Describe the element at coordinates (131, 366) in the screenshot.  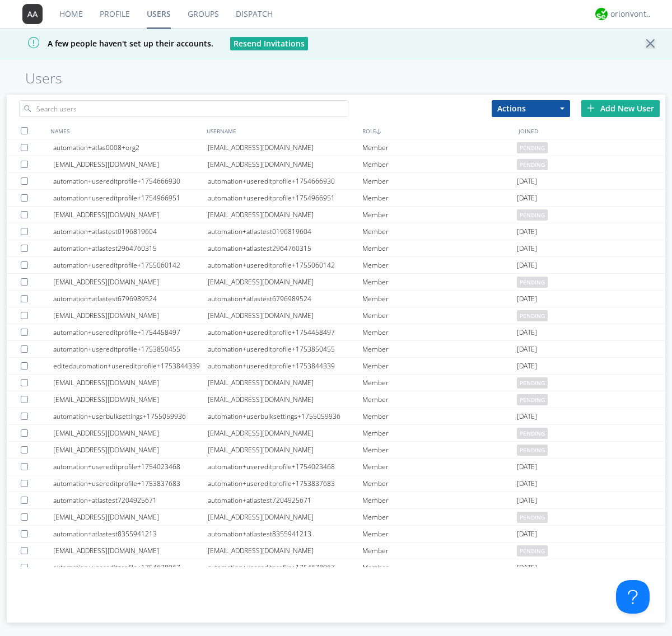
I see `div: editedautomation+usereditprofile+1753844339` at that location.